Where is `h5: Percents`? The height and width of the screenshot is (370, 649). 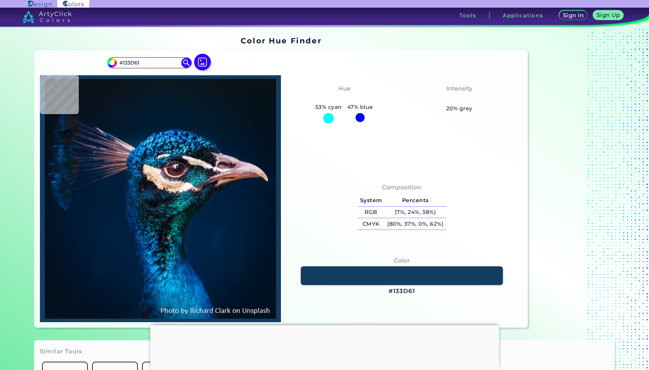
h5: Percents is located at coordinates (415, 201).